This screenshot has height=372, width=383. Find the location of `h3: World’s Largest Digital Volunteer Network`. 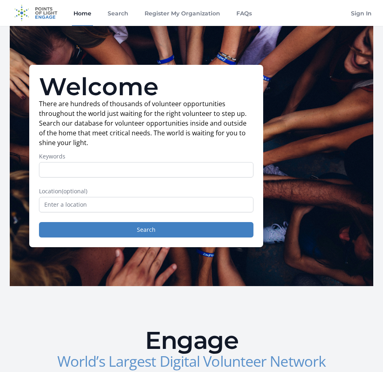

h3: World’s Largest Digital Volunteer Network is located at coordinates (191, 362).